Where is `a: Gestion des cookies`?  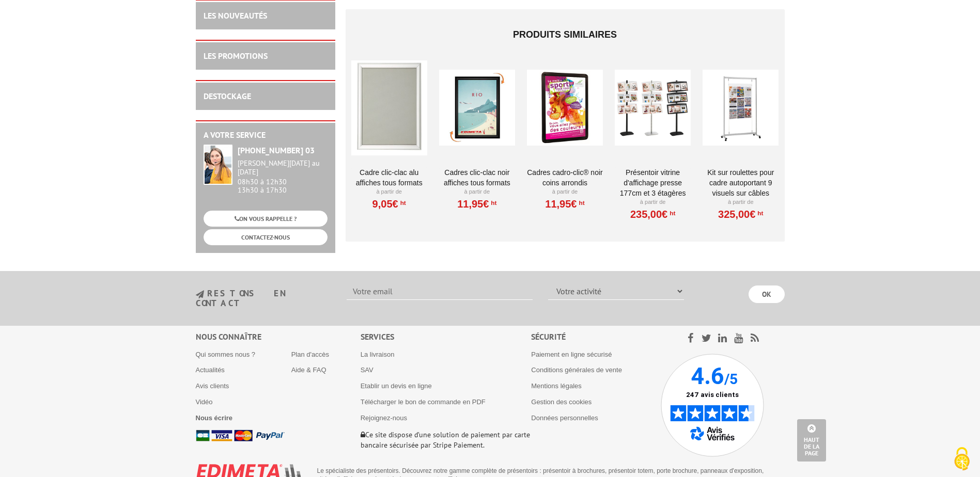
a: Gestion des cookies is located at coordinates (561, 402).